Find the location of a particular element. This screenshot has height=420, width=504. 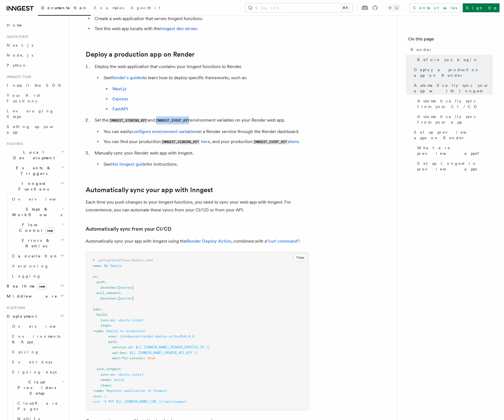

a: Automatically sync from your CI/CD is located at coordinates (128, 229).